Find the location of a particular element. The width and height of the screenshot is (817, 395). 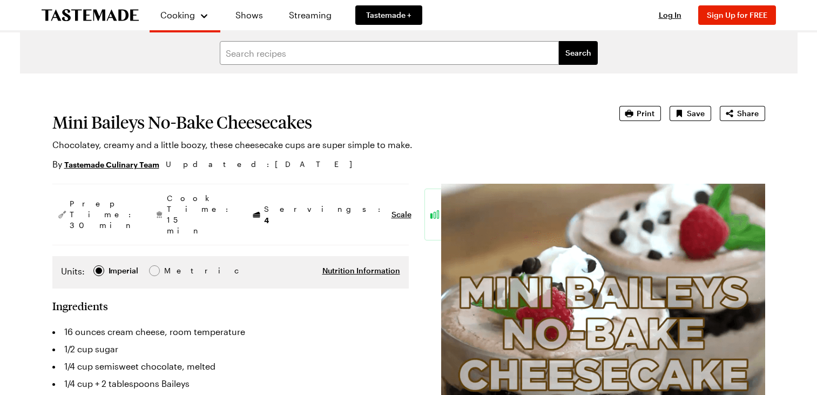

button: Nutrition Information is located at coordinates (361, 270).